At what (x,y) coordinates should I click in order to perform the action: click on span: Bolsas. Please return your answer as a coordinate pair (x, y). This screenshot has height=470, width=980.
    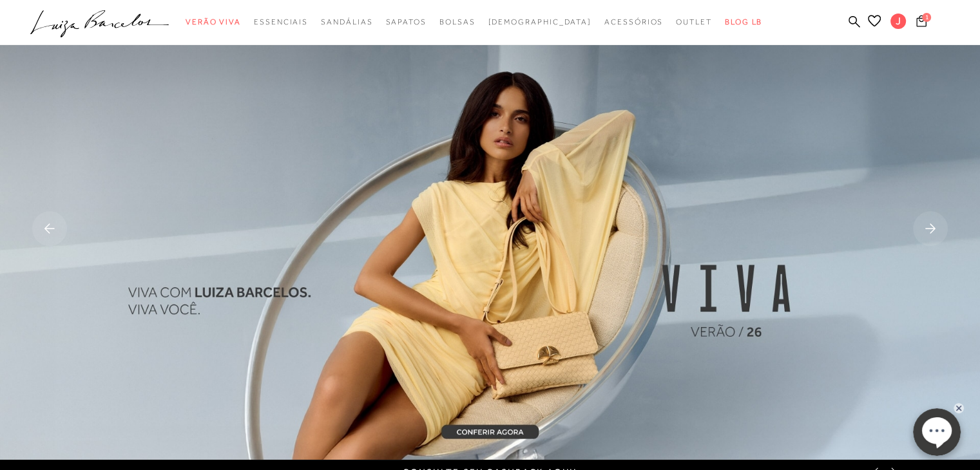
    Looking at the image, I should click on (458, 22).